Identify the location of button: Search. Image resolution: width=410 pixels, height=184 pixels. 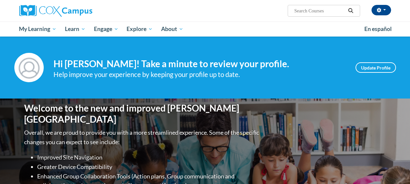
(351, 11).